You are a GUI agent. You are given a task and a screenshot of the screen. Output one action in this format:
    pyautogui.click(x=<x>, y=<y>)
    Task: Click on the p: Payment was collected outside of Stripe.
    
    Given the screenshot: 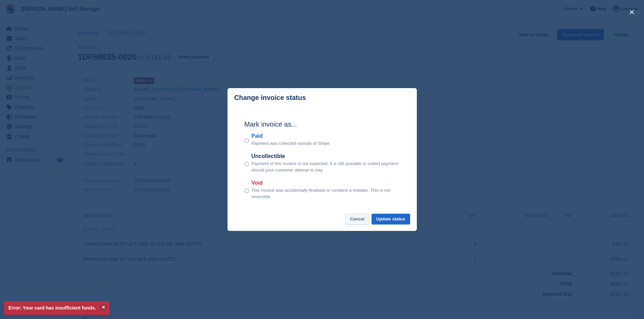 What is the action you would take?
    pyautogui.click(x=291, y=144)
    